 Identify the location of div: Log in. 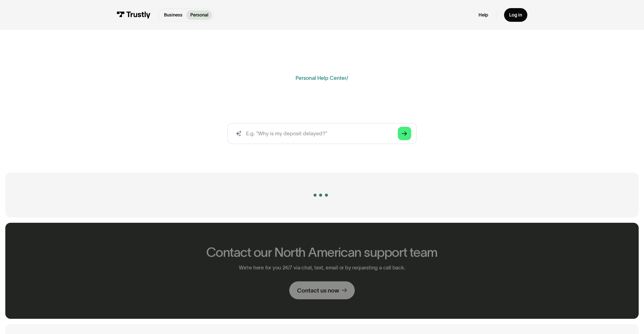
(516, 15).